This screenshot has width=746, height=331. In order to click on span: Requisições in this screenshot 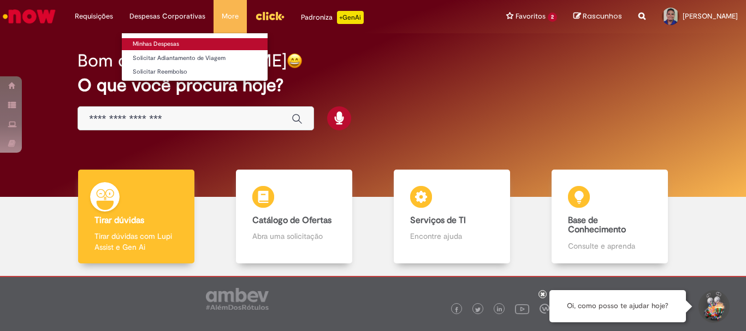, I will do `click(94, 16)`.